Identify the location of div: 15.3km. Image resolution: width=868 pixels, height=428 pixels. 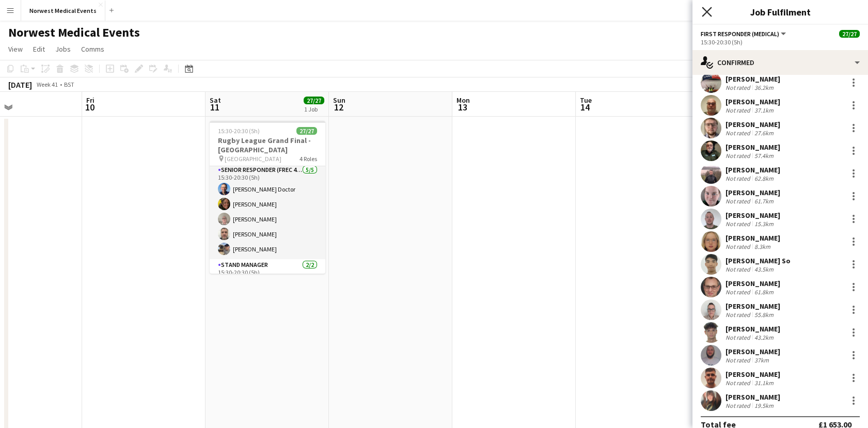
(764, 223).